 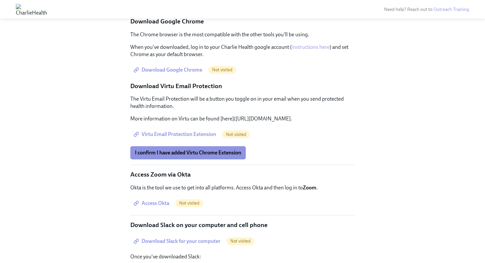 I want to click on p: The Chrome browser is the most compatible with the other tools you'll be using., so click(x=243, y=35).